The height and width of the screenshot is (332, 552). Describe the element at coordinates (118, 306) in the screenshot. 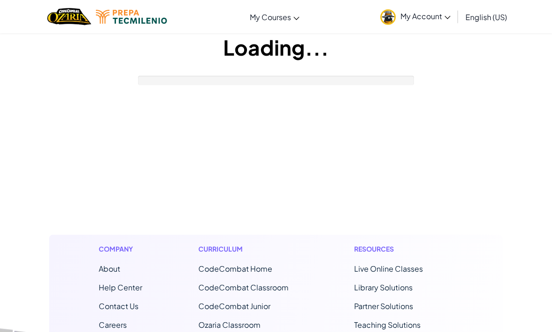

I see `span: Contact Us` at that location.